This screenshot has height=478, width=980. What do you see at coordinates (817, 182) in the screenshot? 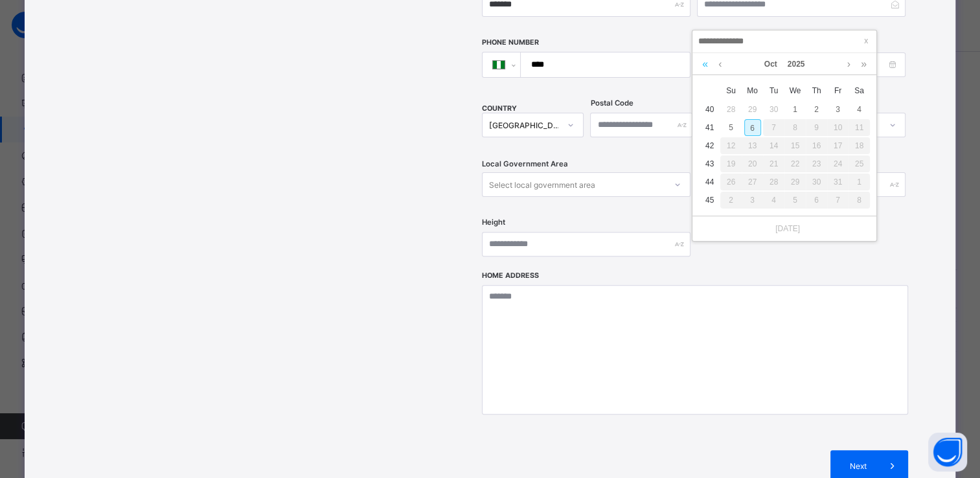
I see `td: October 30, 2025` at bounding box center [817, 182].